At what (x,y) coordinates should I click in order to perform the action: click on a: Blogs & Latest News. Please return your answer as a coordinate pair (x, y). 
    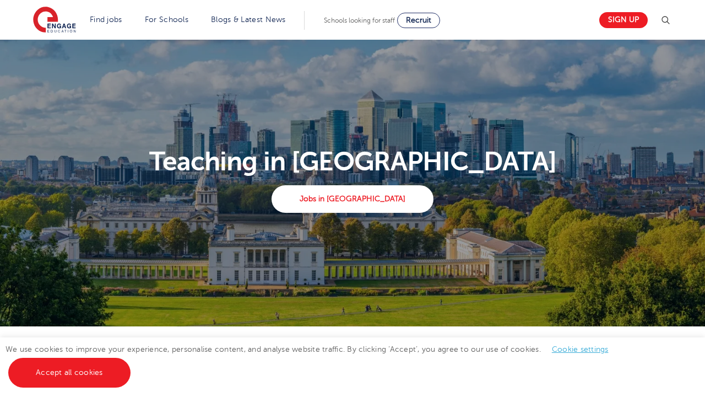
    Looking at the image, I should click on (248, 19).